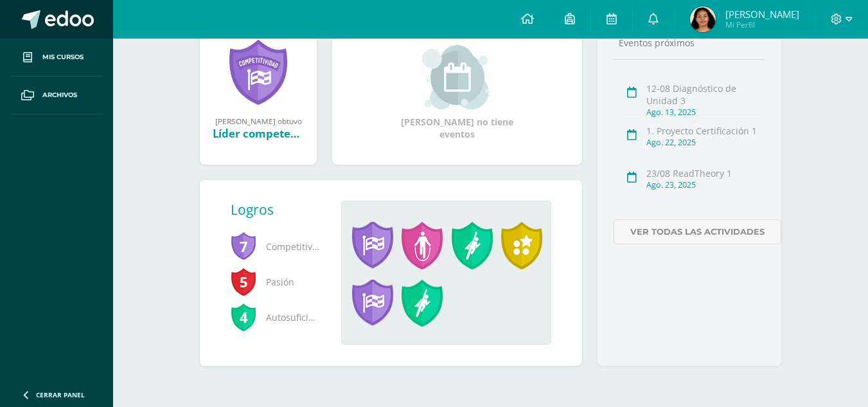  What do you see at coordinates (258, 133) in the screenshot?
I see `div: Líder competente` at bounding box center [258, 133].